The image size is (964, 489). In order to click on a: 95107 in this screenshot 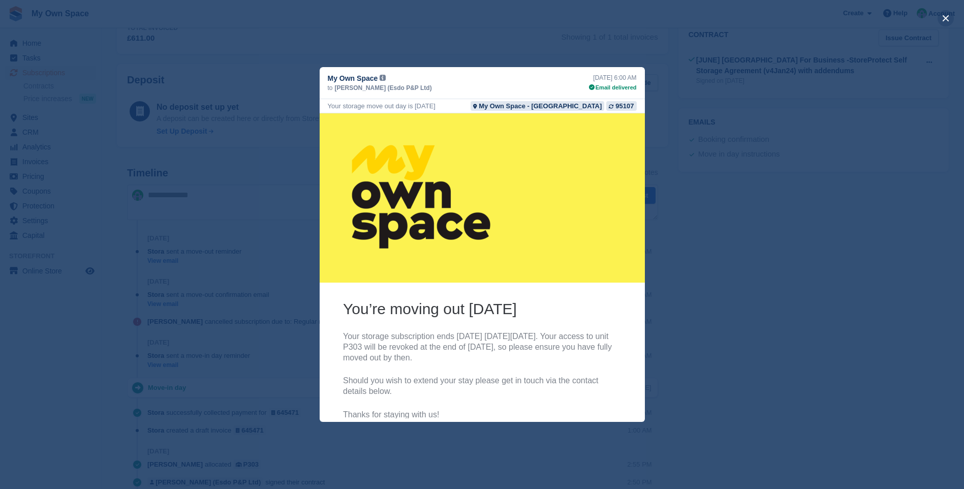, I will do `click(621, 106)`.